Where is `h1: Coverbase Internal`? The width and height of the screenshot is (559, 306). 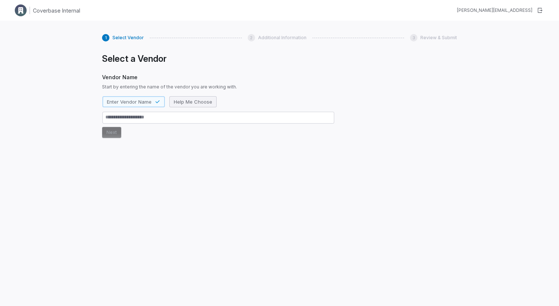
h1: Coverbase Internal is located at coordinates (57, 10).